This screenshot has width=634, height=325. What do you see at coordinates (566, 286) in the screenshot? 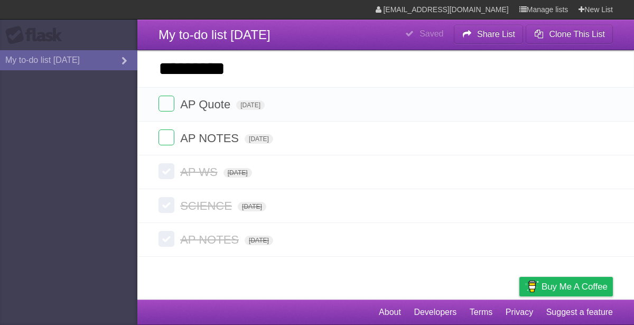
I see `a: Buy me a coffee` at bounding box center [566, 286].